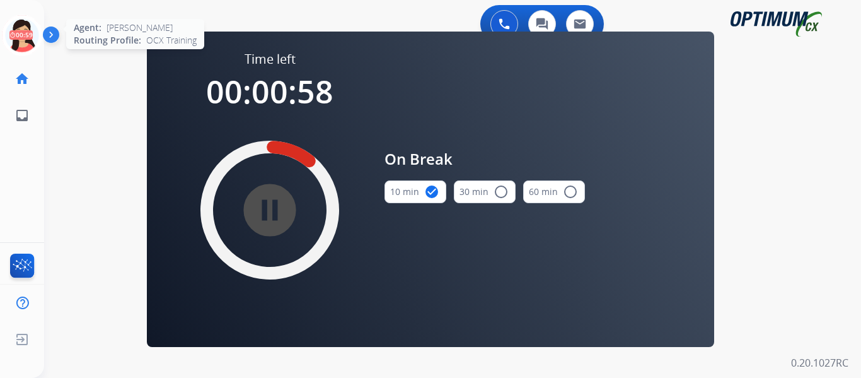  What do you see at coordinates (22, 115) in the screenshot?
I see `mat-icon: inbox` at bounding box center [22, 115].